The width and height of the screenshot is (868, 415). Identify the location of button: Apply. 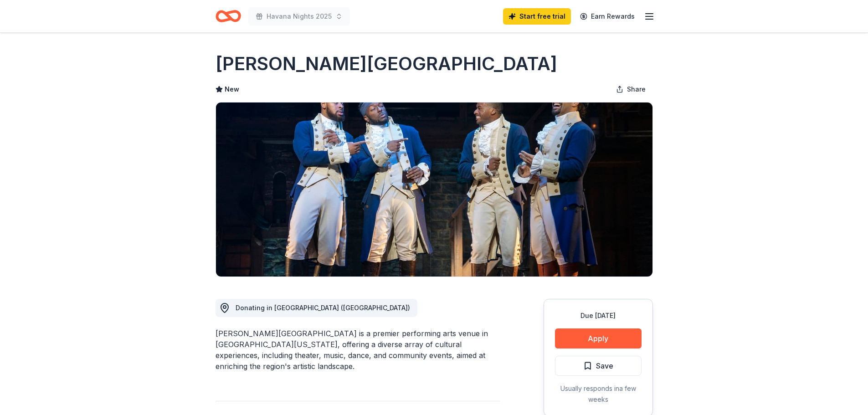
(598, 338).